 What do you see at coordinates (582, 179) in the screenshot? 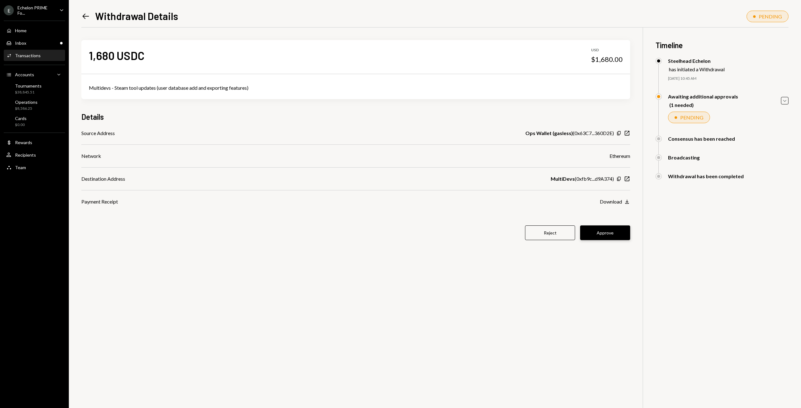
I see `div: ( 0xfb9c...d9A374 )` at bounding box center [582, 179].